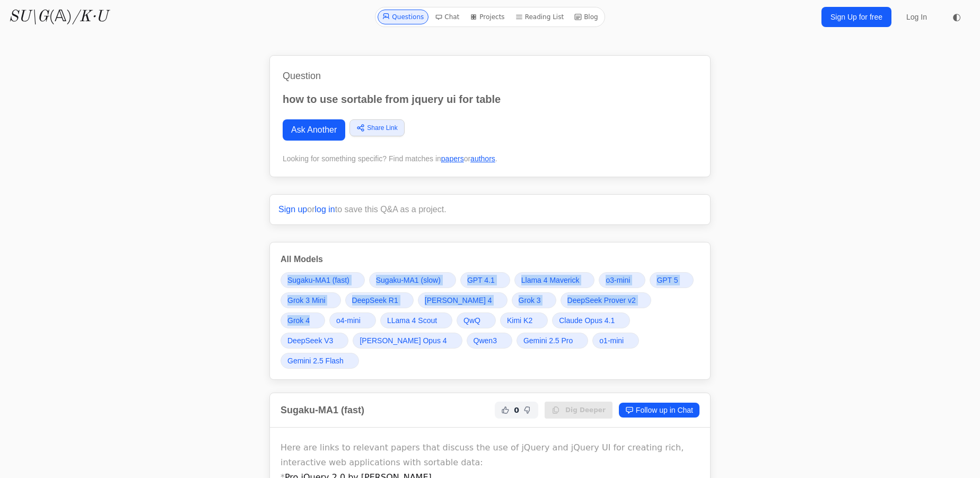 This screenshot has height=478, width=980. What do you see at coordinates (314, 130) in the screenshot?
I see `a: Ask Another` at bounding box center [314, 130].